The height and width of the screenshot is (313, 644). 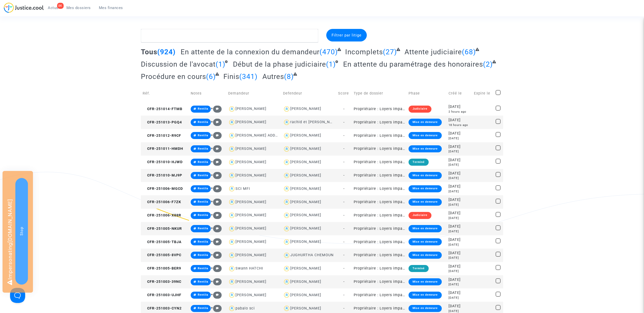 What do you see at coordinates (163, 122) in the screenshot?
I see `span: CFR-251013-PGQ4` at bounding box center [163, 122].